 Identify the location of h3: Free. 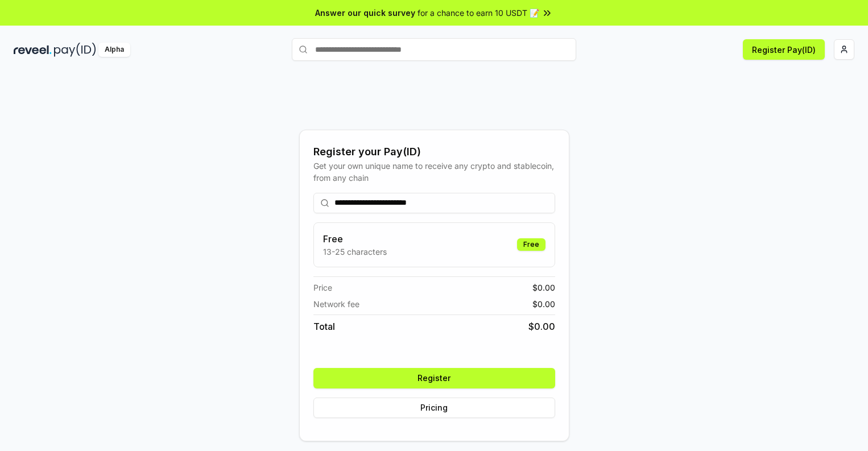
(355, 239).